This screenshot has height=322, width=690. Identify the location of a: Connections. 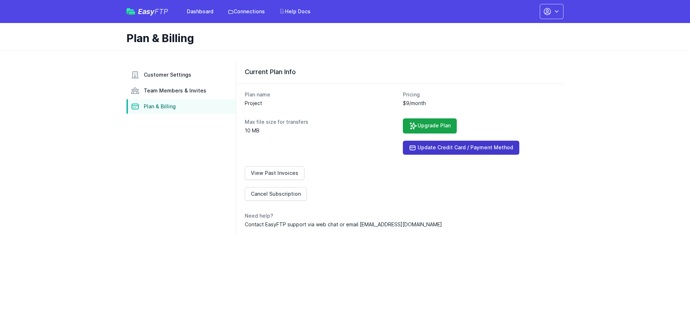
(246, 11).